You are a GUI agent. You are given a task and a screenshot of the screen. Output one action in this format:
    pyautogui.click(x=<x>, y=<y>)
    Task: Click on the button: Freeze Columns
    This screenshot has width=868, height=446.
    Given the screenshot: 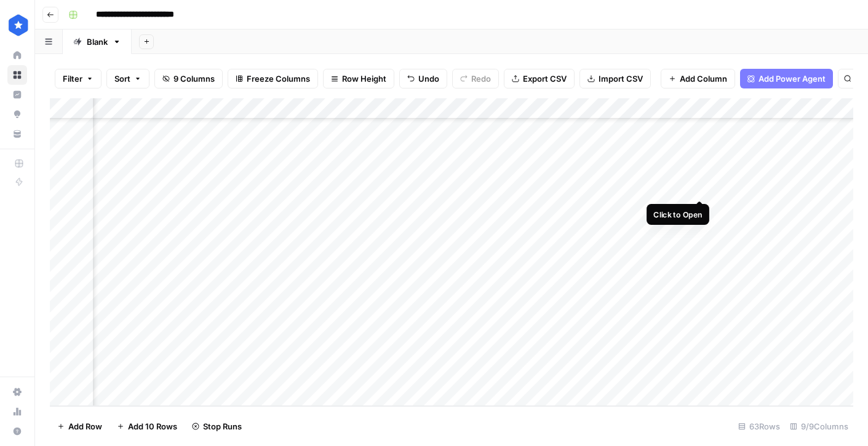 What is the action you would take?
    pyautogui.click(x=273, y=79)
    